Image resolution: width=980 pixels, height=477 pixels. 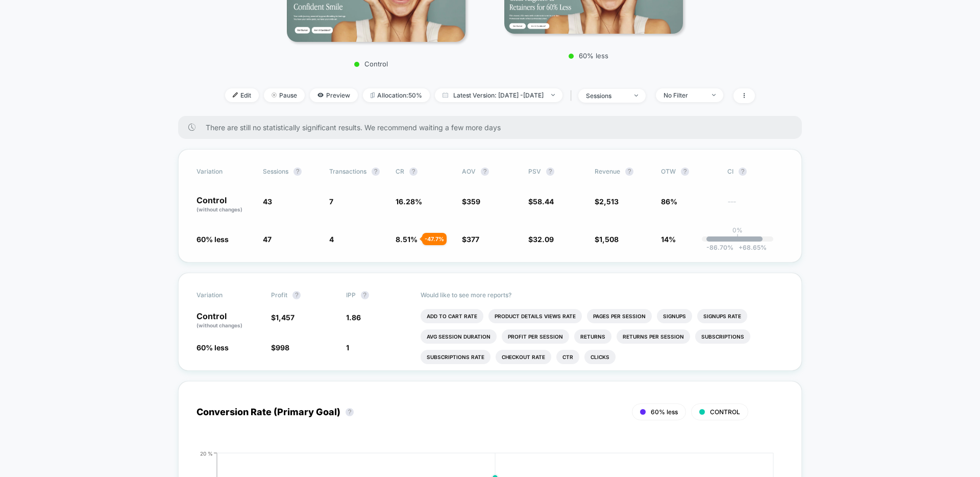 I want to click on span: 4, so click(x=331, y=239).